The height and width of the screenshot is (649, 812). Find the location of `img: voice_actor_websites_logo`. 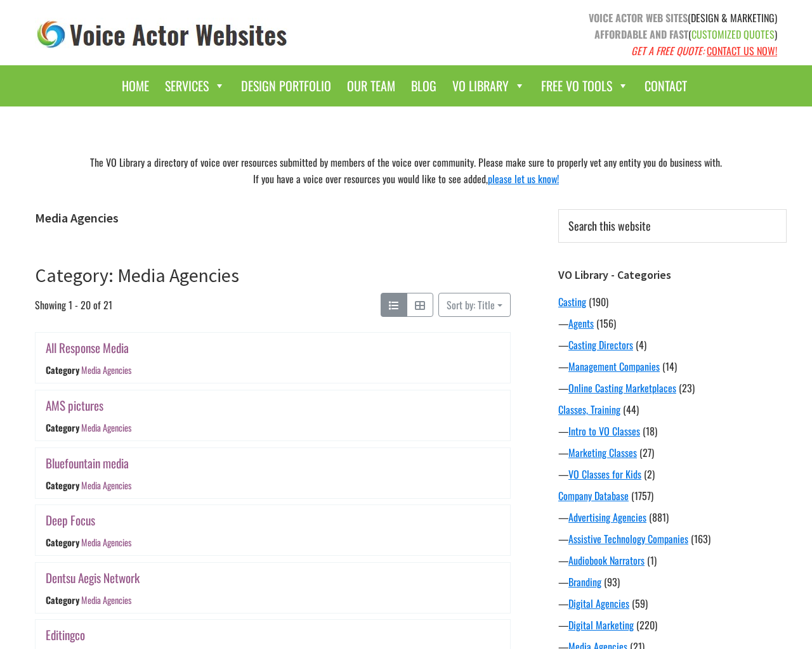

img: voice_actor_websites_logo is located at coordinates (163, 34).